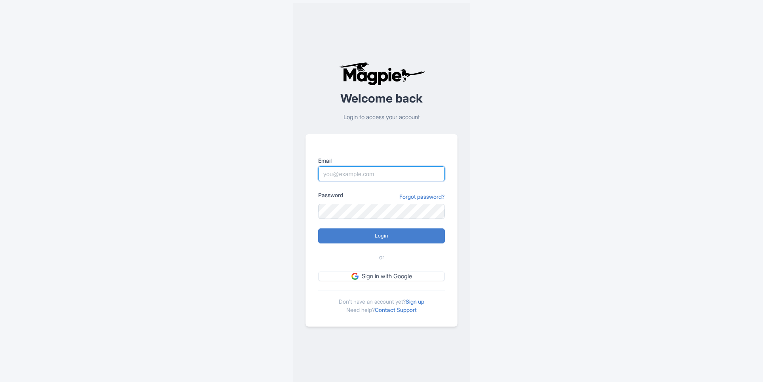 The image size is (763, 382). I want to click on img: google.svg, so click(355, 276).